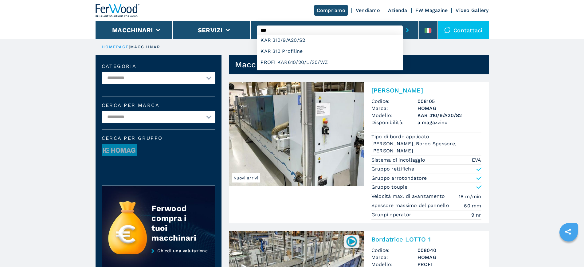 Image resolution: width=584 pixels, height=267 pixels. Describe the element at coordinates (146, 47) in the screenshot. I see `p: macchinari` at that location.